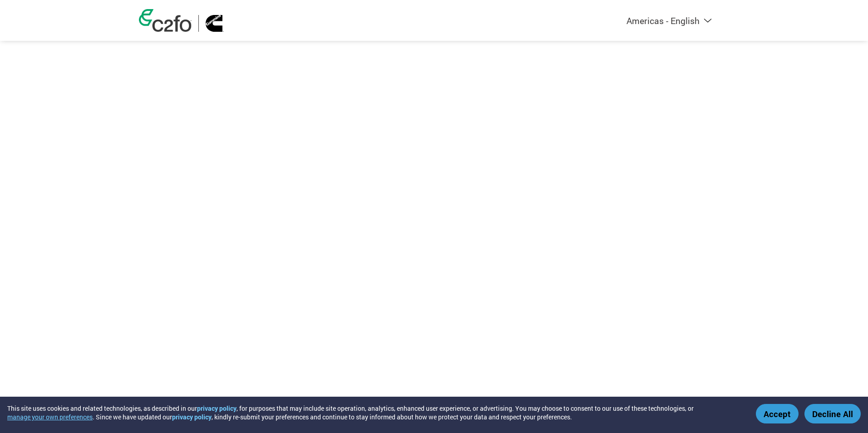 The height and width of the screenshot is (433, 868). I want to click on button: Accept, so click(777, 413).